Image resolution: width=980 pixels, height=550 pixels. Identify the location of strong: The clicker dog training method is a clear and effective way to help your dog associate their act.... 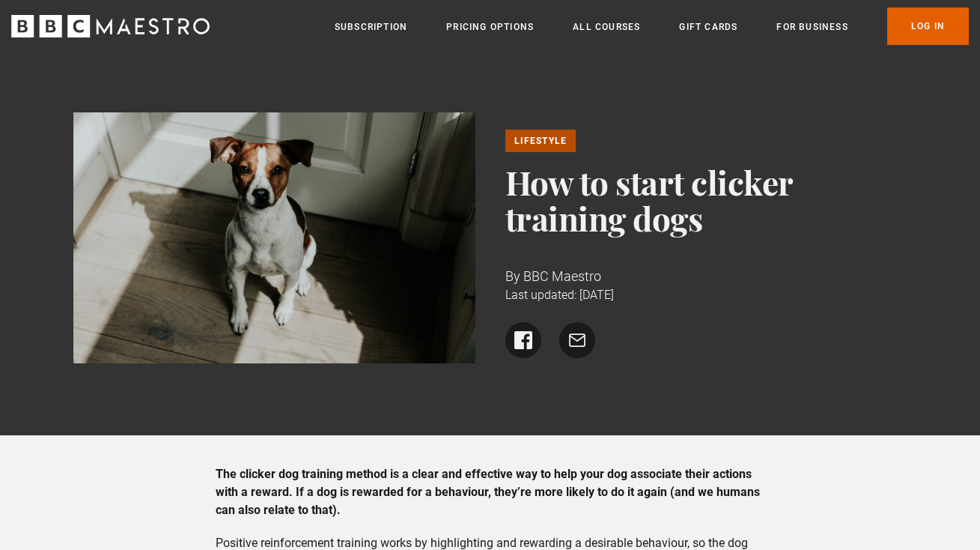
(488, 491).